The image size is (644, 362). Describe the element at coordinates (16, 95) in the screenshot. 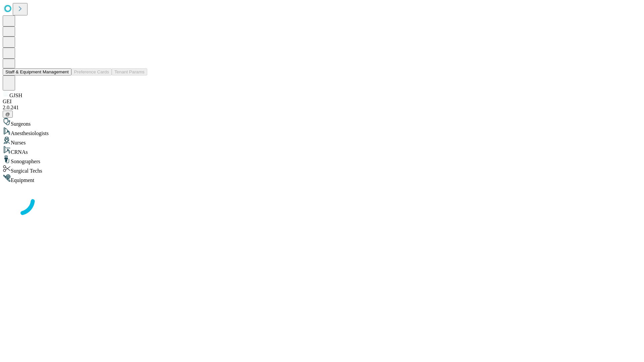

I see `span: GJSH` at that location.